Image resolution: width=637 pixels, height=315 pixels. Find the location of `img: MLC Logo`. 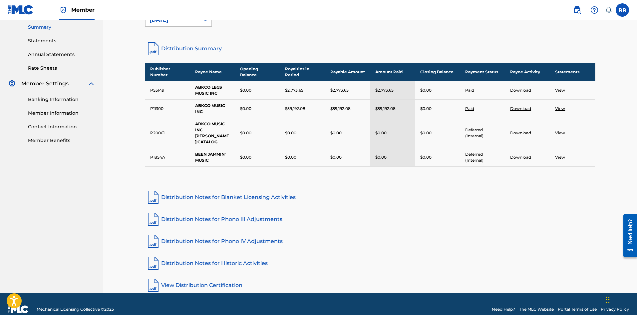

img: MLC Logo is located at coordinates (21, 10).